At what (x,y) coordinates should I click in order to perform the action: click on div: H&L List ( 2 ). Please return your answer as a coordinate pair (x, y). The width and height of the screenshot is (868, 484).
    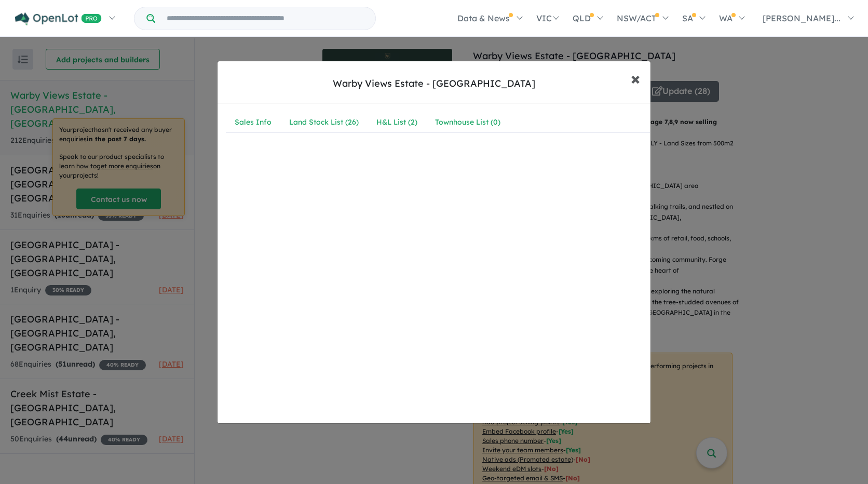
    Looking at the image, I should click on (397, 123).